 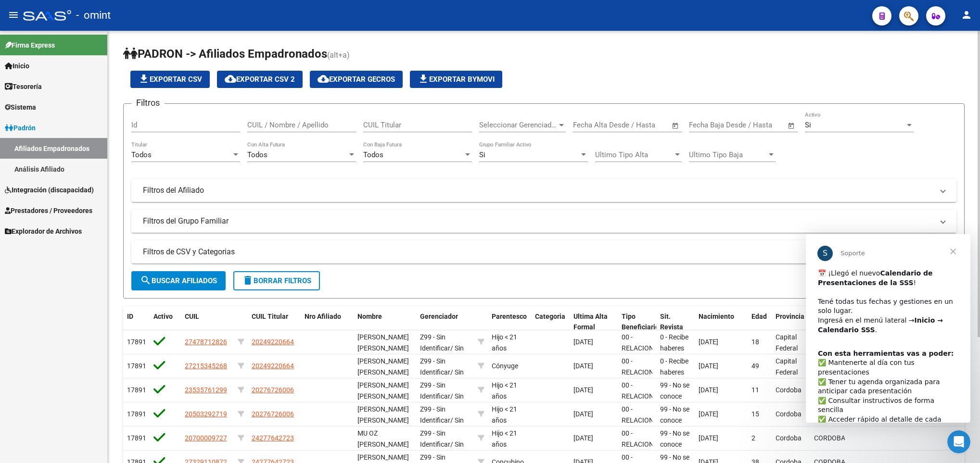 I want to click on mat-expansion-panel-header: Filtros del Grupo Familiar, so click(x=544, y=221).